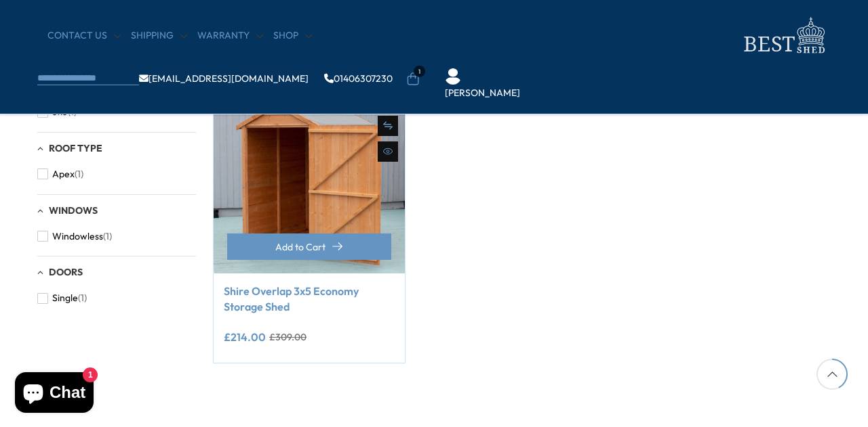  I want to click on a: Shop, so click(292, 36).